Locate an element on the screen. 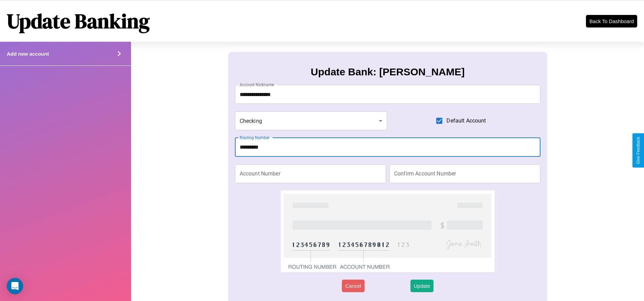 This screenshot has height=301, width=644. div: Open Intercom Messenger is located at coordinates (15, 286).